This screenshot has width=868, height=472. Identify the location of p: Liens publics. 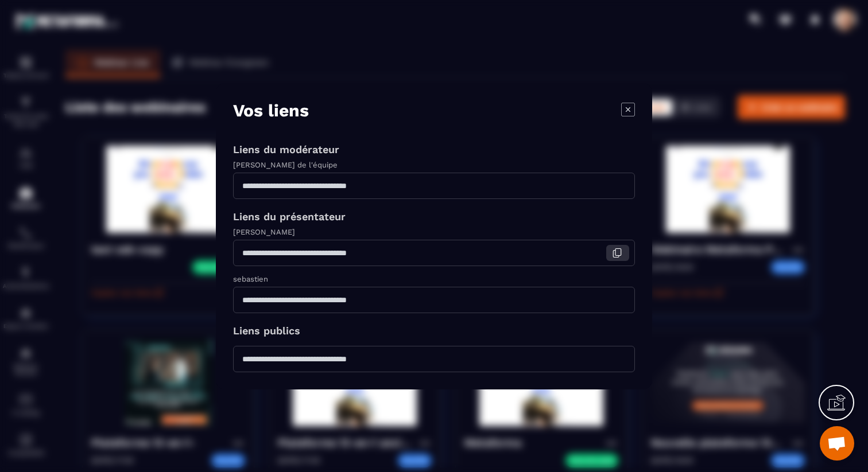
(434, 331).